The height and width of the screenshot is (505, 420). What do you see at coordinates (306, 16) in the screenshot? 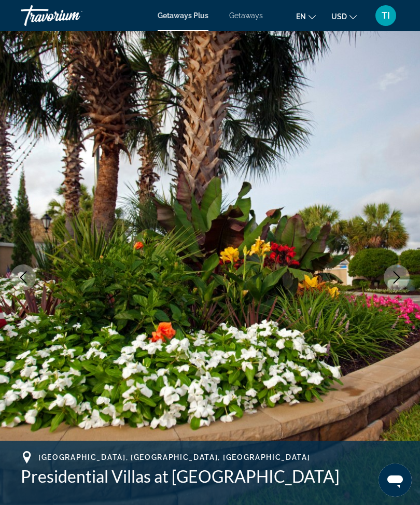
I see `button: Change language` at bounding box center [306, 16].